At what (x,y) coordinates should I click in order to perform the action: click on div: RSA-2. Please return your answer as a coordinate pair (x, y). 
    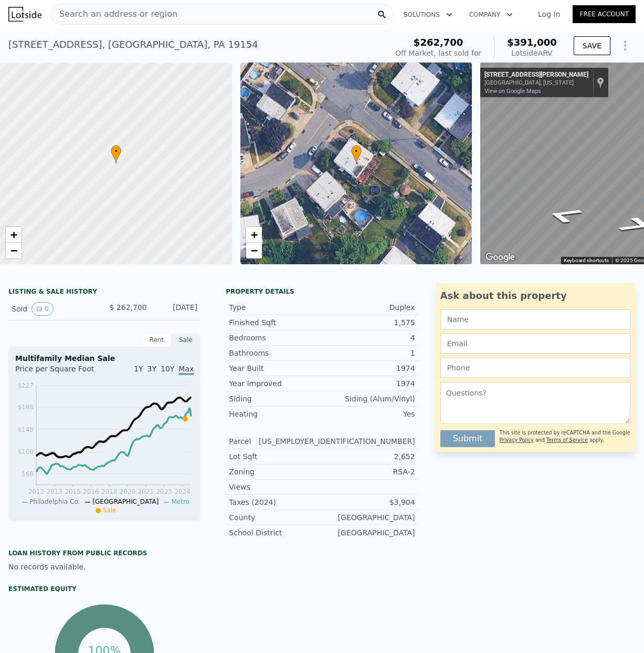
    Looking at the image, I should click on (368, 472).